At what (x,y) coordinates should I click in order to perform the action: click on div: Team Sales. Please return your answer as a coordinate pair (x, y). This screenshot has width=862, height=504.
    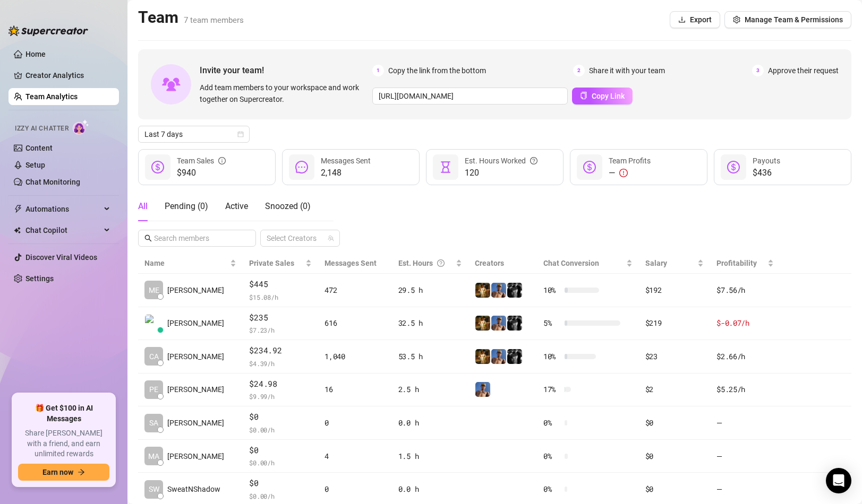
    Looking at the image, I should click on (201, 161).